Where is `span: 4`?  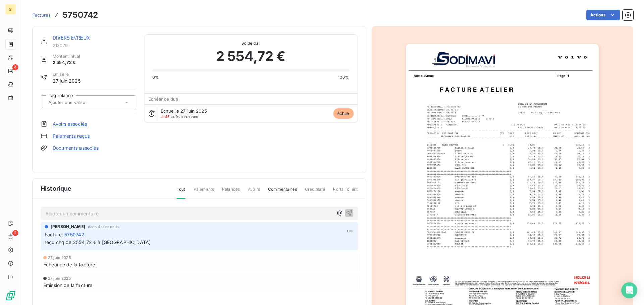 span: 4 is located at coordinates (15, 67).